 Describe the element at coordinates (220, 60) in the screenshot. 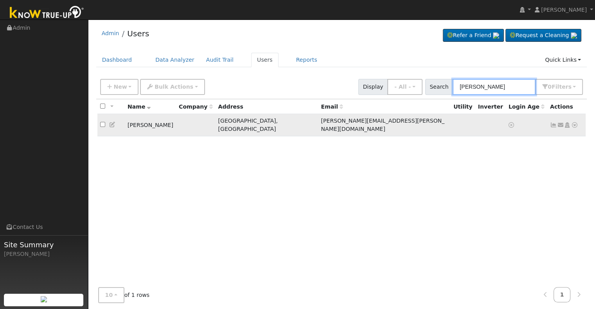

I see `a: Audit Trail` at that location.